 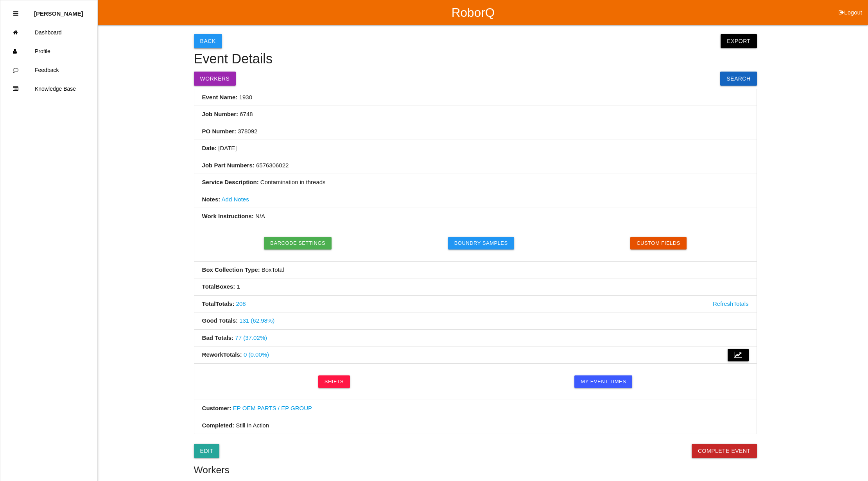 I want to click on a: Search, so click(x=738, y=79).